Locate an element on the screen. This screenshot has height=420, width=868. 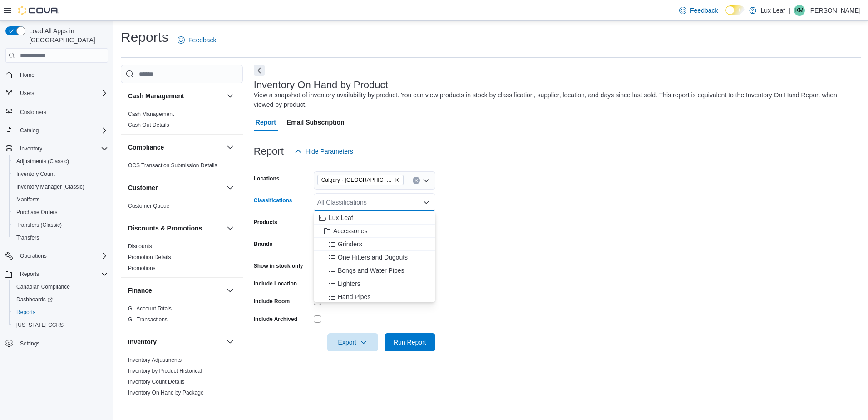
button: Transfers is located at coordinates (61, 237).